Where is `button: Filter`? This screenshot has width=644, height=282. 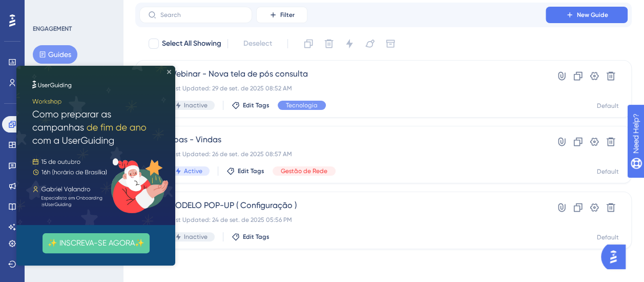 button: Filter is located at coordinates (282, 15).